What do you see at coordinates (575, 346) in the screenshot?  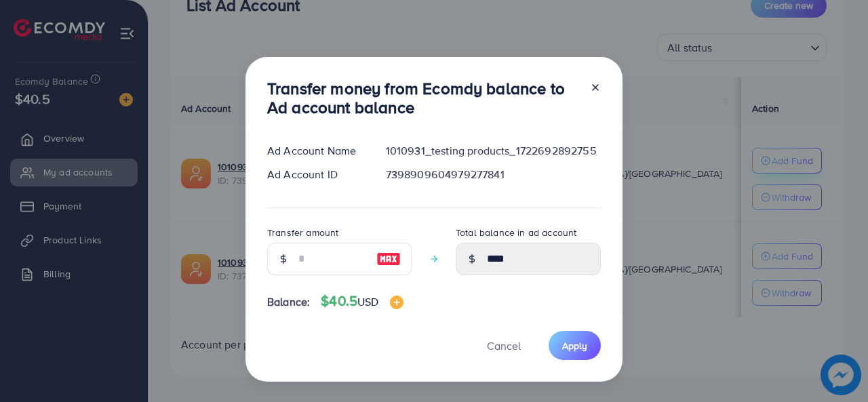 I see `button: Apply` at bounding box center [575, 346].